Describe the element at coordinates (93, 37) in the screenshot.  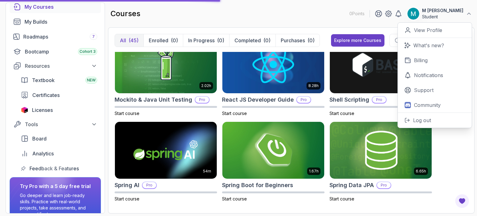
I see `span: 7` at that location.